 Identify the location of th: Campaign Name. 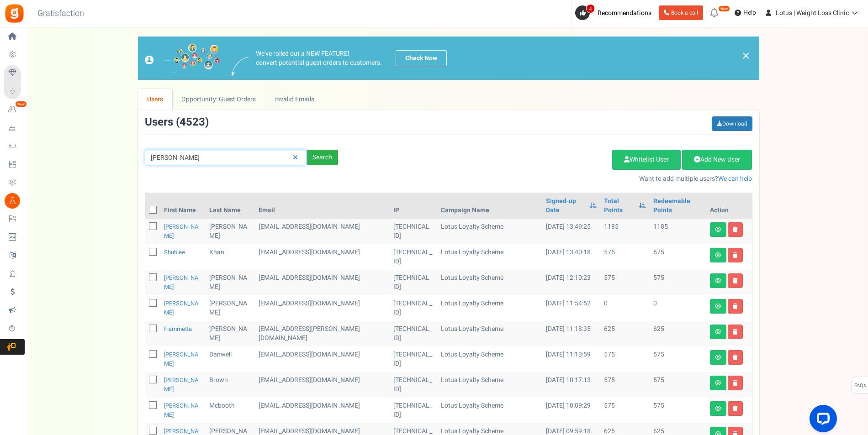
(490, 206).